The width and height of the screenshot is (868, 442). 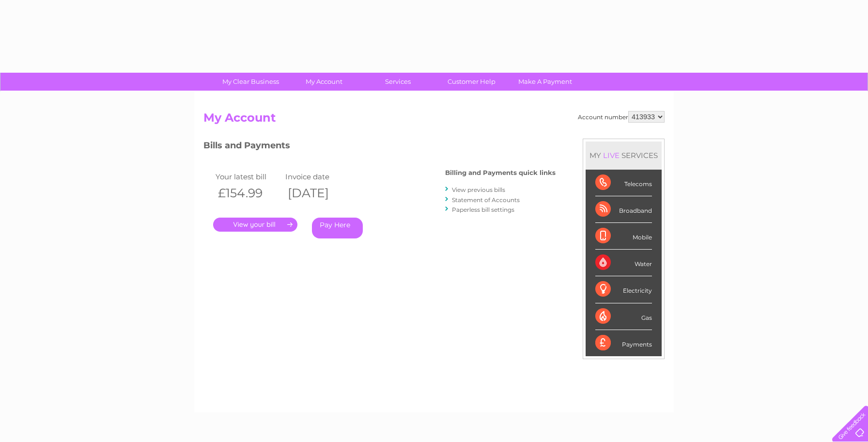 What do you see at coordinates (478, 189) in the screenshot?
I see `a: View previous bills` at bounding box center [478, 189].